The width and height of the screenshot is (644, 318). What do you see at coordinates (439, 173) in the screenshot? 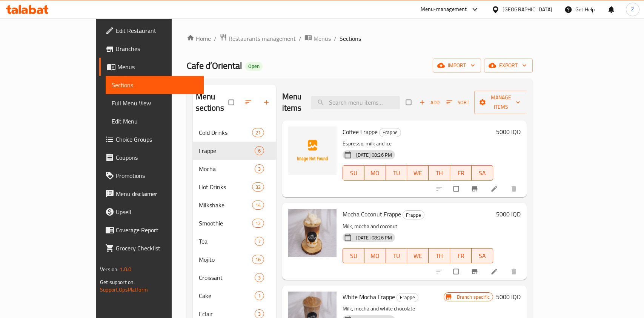
I see `span: TH` at bounding box center [439, 173].